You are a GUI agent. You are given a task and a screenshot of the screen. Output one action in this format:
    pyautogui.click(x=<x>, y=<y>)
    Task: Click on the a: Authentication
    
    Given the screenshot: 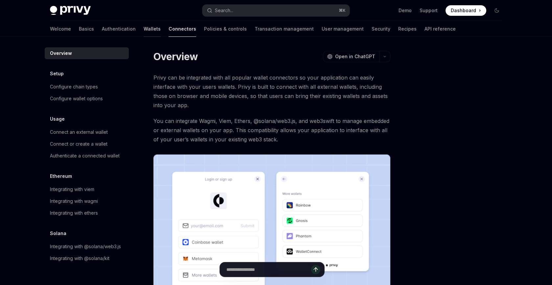 What is the action you would take?
    pyautogui.click(x=119, y=29)
    